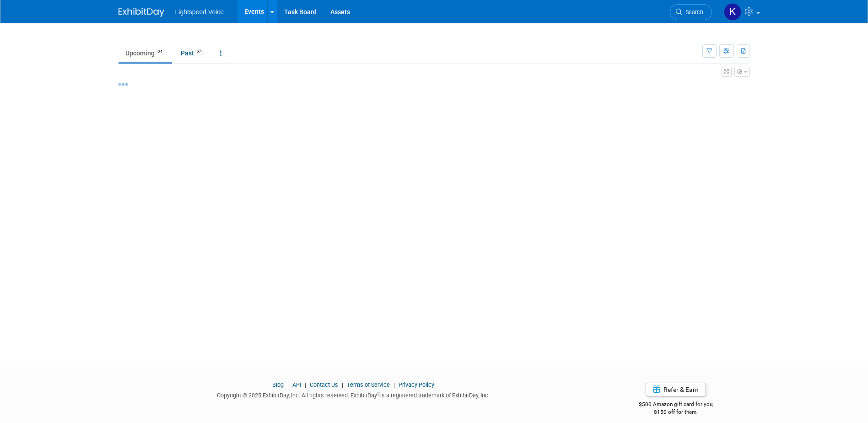 This screenshot has width=868, height=423. I want to click on a: Upcoming24, so click(145, 53).